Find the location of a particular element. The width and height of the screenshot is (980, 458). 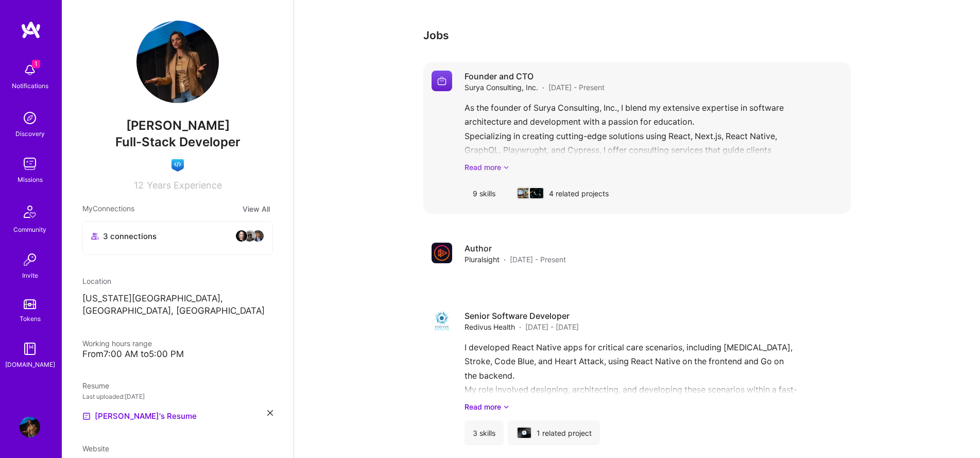

span: Full-Stack Developer is located at coordinates (178, 141).